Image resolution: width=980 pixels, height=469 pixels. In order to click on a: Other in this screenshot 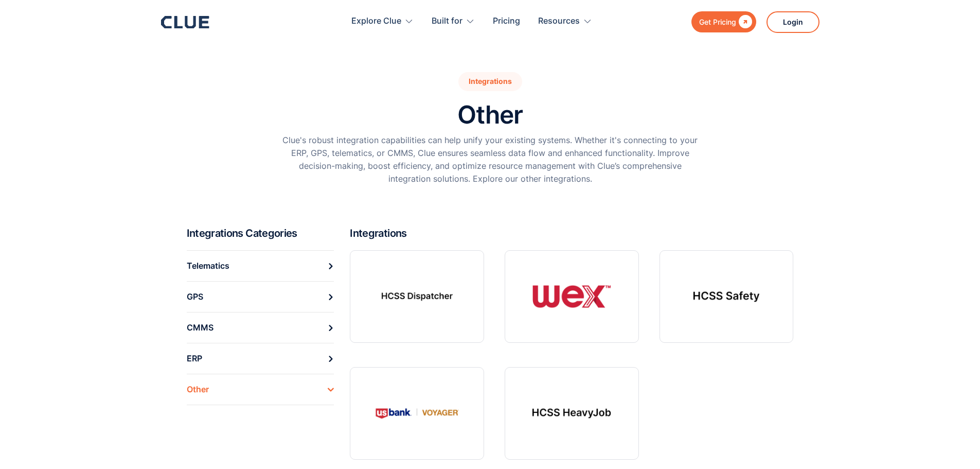, I will do `click(260, 389)`.